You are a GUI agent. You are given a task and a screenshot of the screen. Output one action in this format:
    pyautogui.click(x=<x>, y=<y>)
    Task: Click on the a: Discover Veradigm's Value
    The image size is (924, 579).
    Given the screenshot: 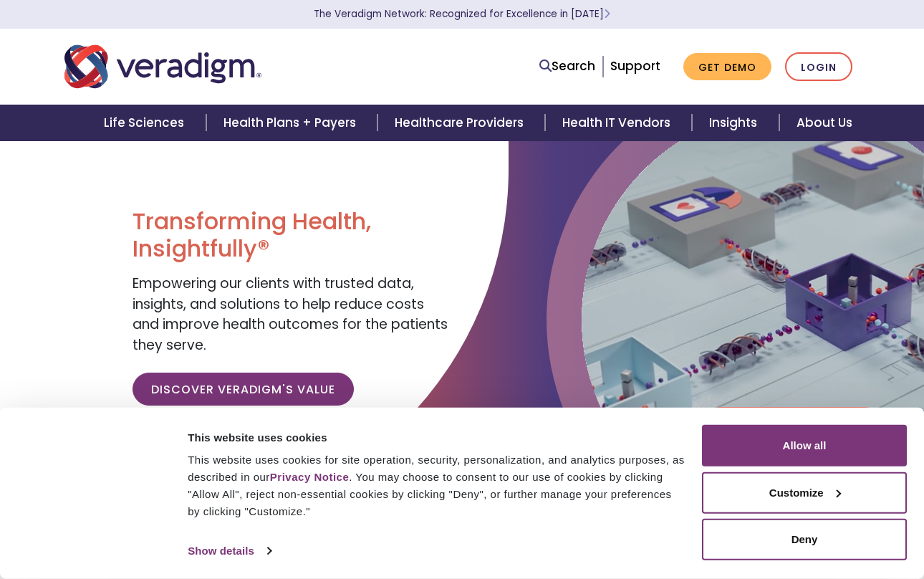 What is the action you would take?
    pyautogui.click(x=243, y=389)
    